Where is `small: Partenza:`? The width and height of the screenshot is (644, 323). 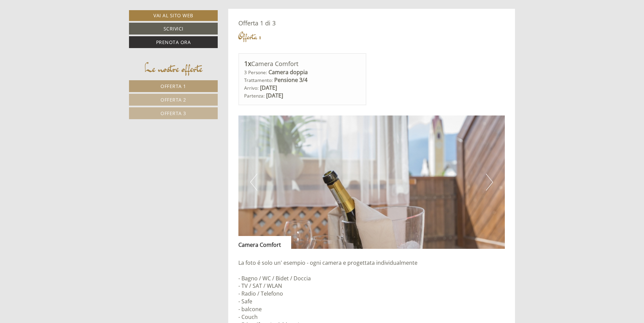
small: Partenza: is located at coordinates (254, 96).